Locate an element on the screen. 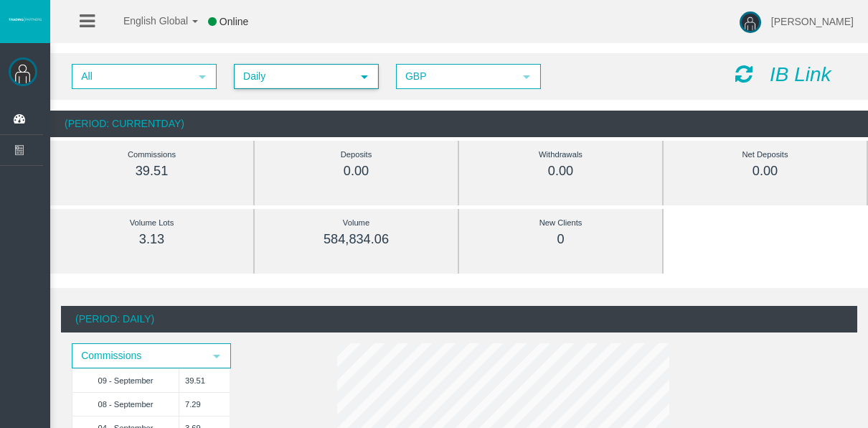 The width and height of the screenshot is (868, 428). div: Volume Lots is located at coordinates (152, 223).